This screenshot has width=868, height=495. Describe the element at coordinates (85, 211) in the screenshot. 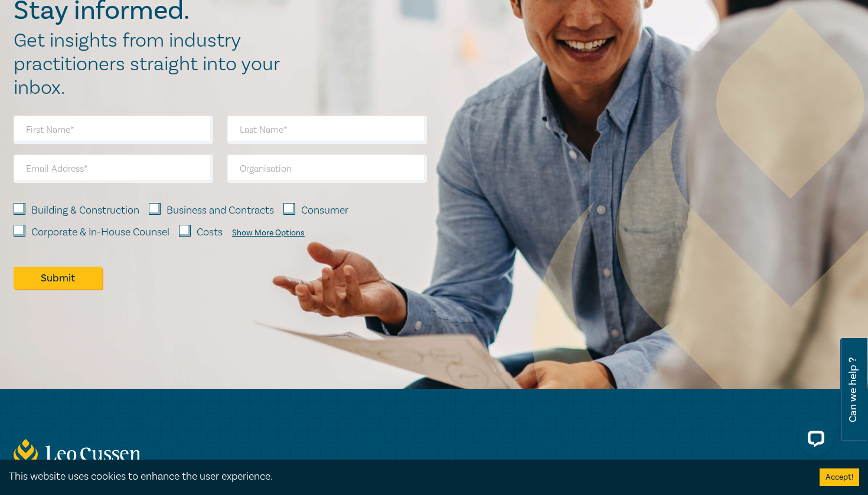

I see `label: Building & Construction` at that location.